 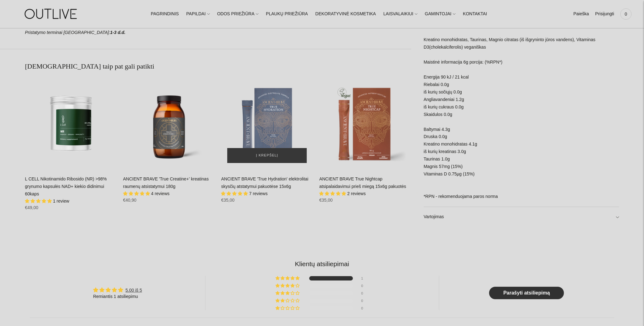 I want to click on h2: Klientų atsiliepimai, so click(x=322, y=264).